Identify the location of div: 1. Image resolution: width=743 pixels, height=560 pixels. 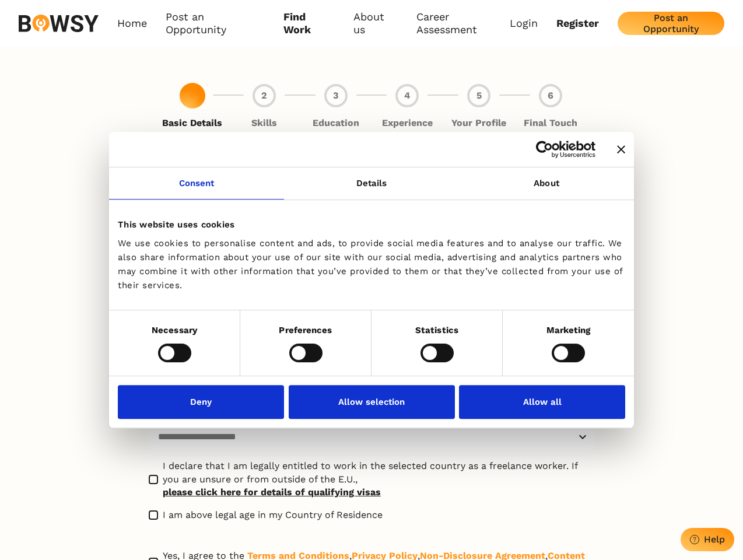
(193, 96).